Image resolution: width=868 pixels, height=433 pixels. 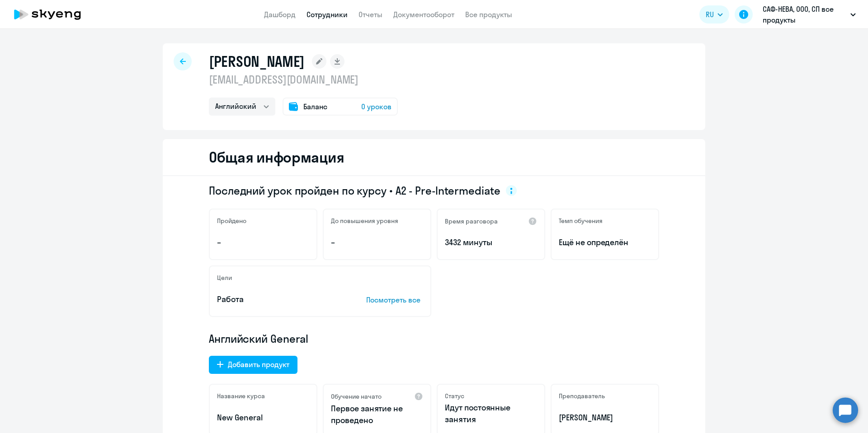 What do you see at coordinates (471, 221) in the screenshot?
I see `h5: Время разговора` at bounding box center [471, 221].